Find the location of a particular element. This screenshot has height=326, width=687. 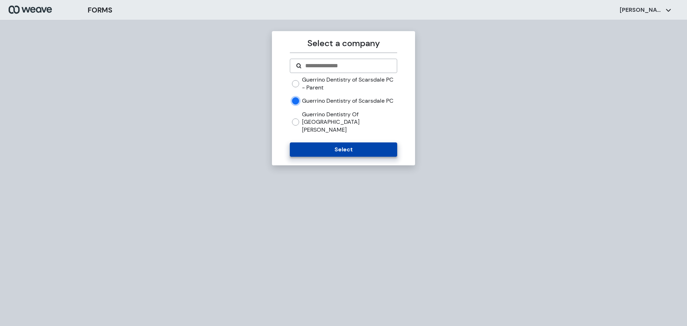

p: Select a company is located at coordinates (343, 43).